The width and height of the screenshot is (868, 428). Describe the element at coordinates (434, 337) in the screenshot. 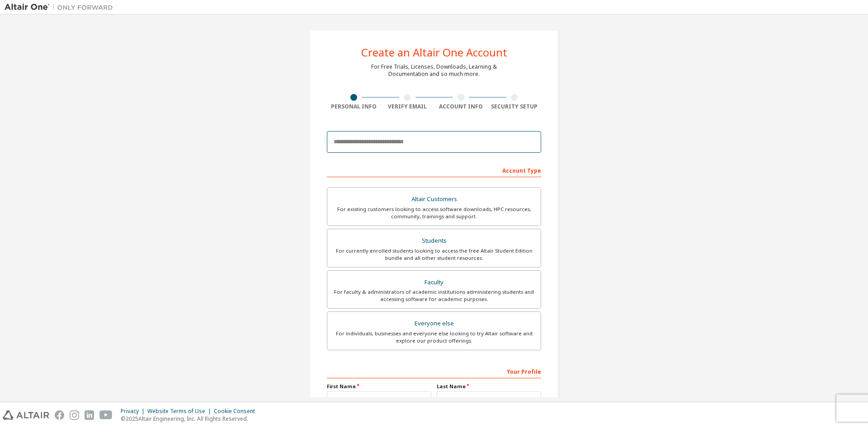

I see `div: For individuals, businesses and everyone else looking to try Altair software and explore our prod...` at that location.